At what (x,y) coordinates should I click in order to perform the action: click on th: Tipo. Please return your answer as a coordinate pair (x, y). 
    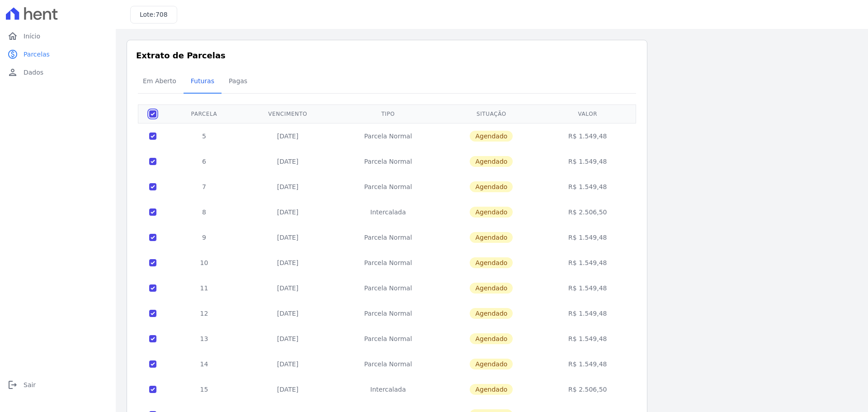
    Looking at the image, I should click on (388, 114).